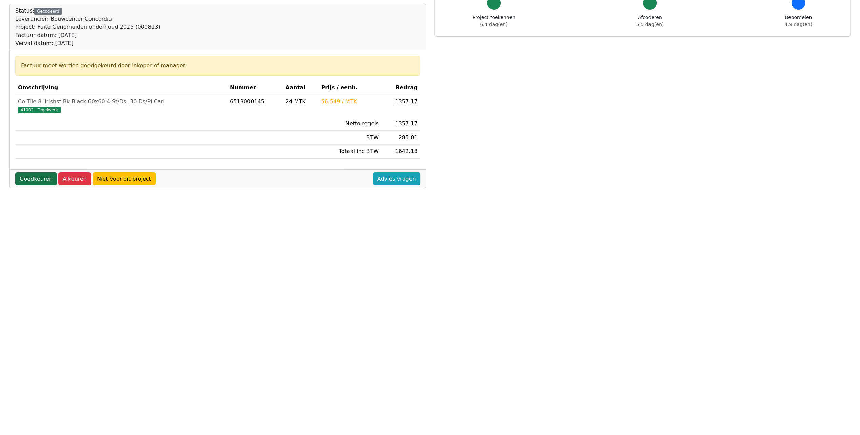 This screenshot has width=860, height=435. I want to click on div: Project toekennen, so click(494, 21).